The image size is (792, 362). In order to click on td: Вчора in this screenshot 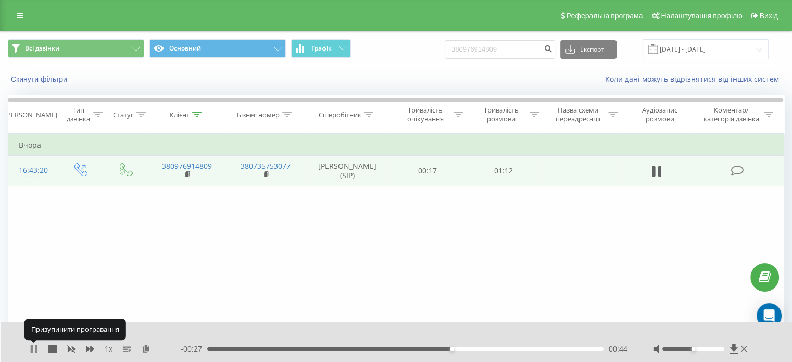, I will do `click(396, 145)`.